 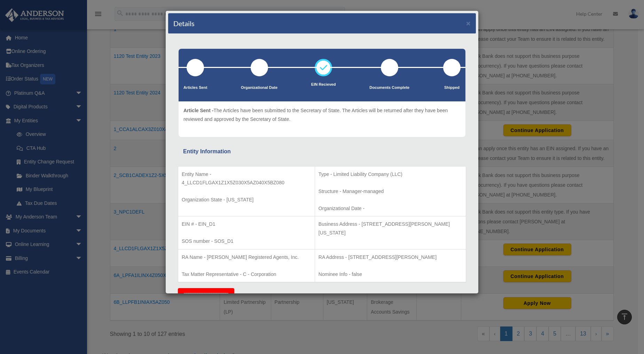 What do you see at coordinates (390, 191) in the screenshot?
I see `p: Structure - Manager-managed` at bounding box center [390, 191].